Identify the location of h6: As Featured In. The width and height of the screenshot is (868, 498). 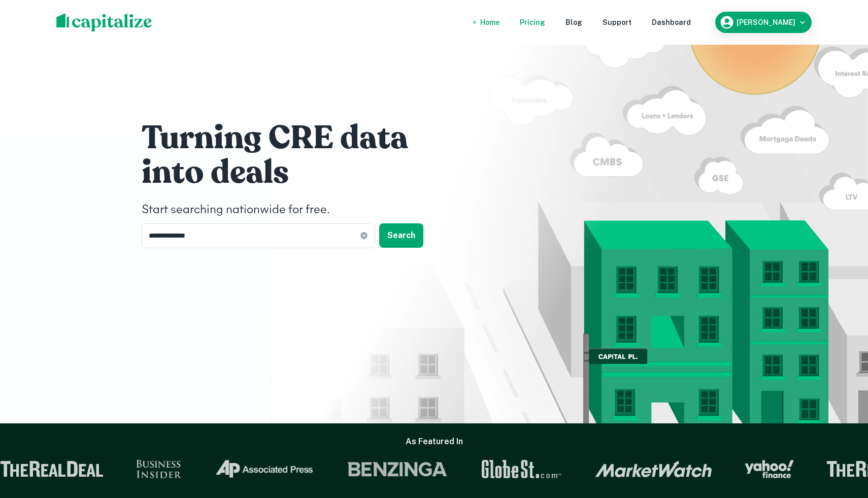
(434, 442).